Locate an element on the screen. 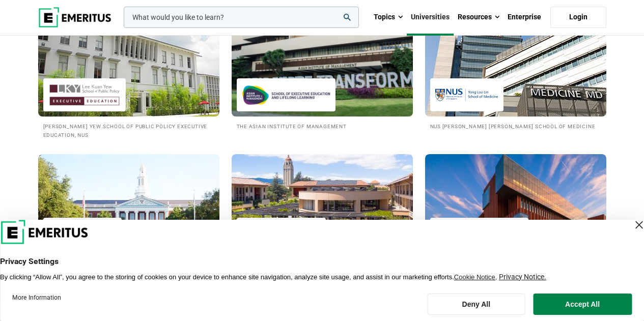  img: Asian Institute of Management is located at coordinates (286, 94).